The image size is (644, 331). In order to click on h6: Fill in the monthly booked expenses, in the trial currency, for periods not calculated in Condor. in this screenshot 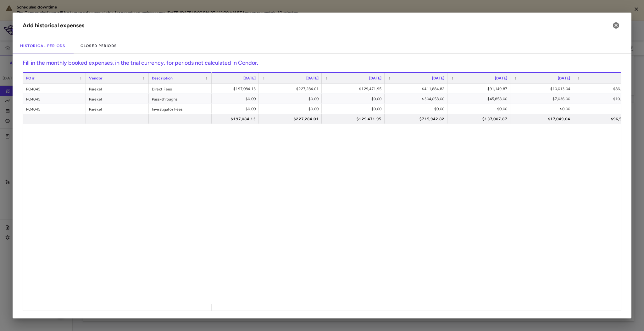, I will do `click(322, 65)`.